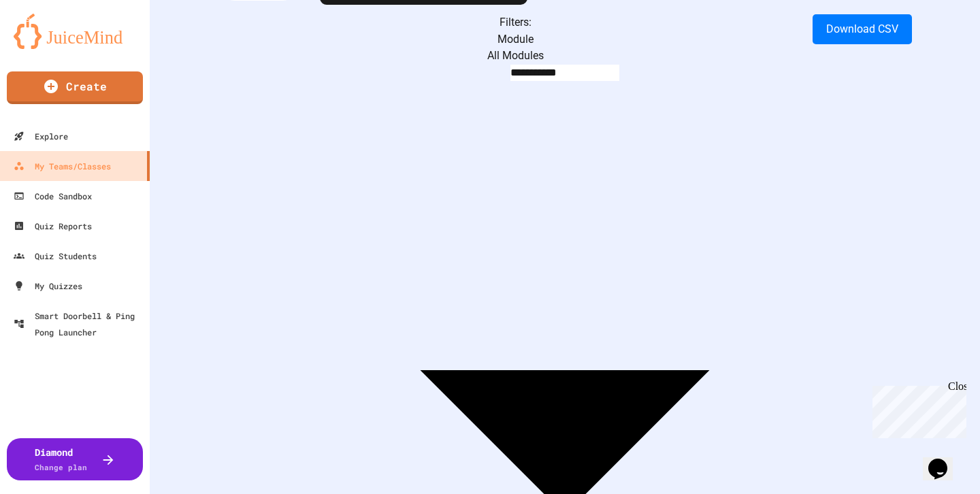 The width and height of the screenshot is (980, 494). Describe the element at coordinates (52, 226) in the screenshot. I see `div: Quiz Reports` at that location.